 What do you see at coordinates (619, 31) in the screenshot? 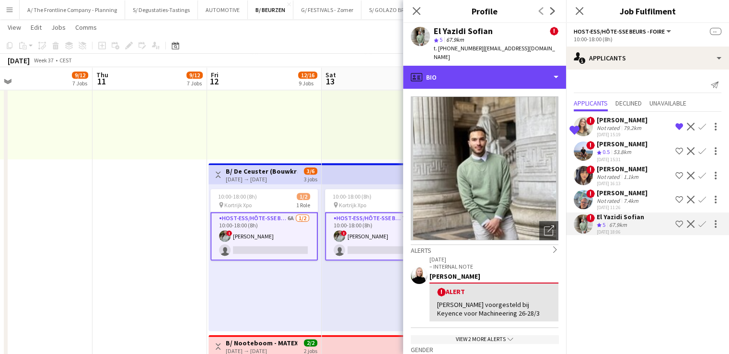
I see `span: Host-ess/Hôte-sse Beurs - Foire` at bounding box center [619, 31].